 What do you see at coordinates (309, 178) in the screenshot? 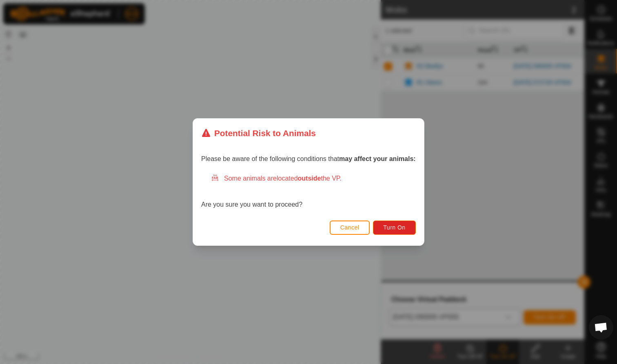
I see `span: located the VP.` at bounding box center [309, 178].